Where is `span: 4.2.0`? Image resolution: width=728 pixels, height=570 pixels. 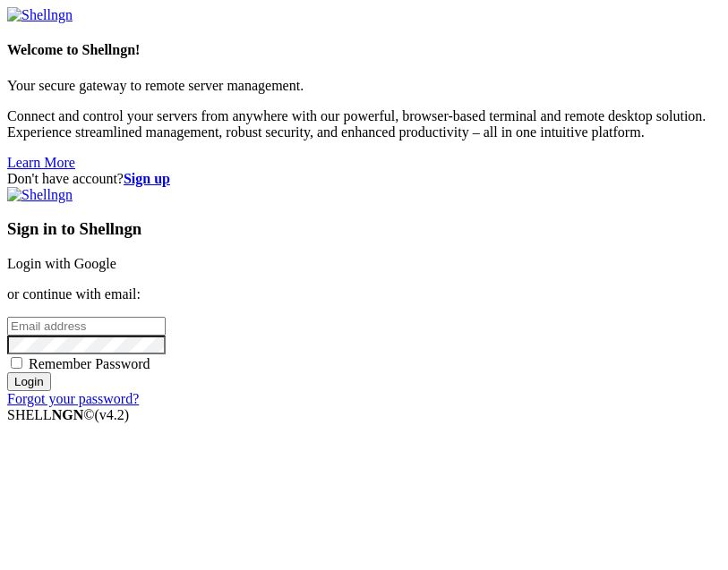
span: 4.2.0 is located at coordinates (112, 415).